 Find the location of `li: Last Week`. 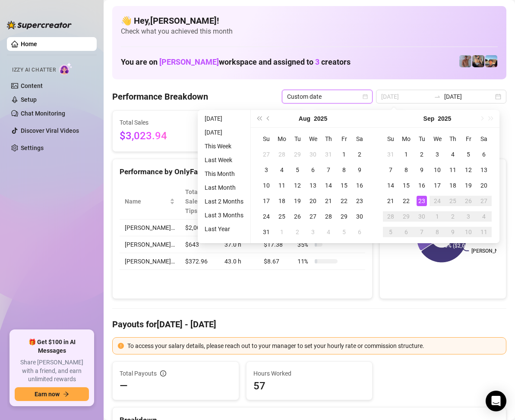

li: Last Week is located at coordinates (224, 160).